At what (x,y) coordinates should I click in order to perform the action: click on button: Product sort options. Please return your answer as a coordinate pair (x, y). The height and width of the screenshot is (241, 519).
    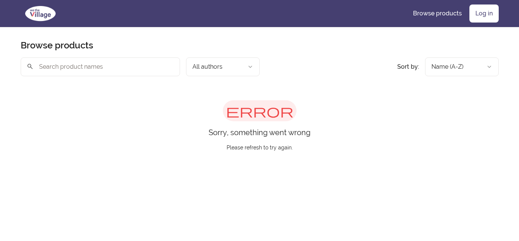
    Looking at the image, I should click on (462, 67).